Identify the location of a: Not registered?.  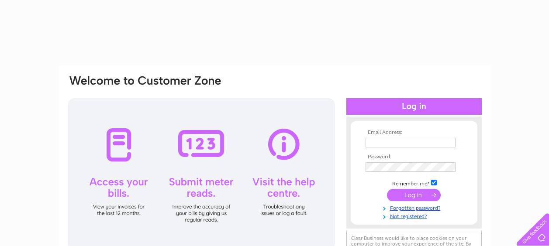
(415, 216).